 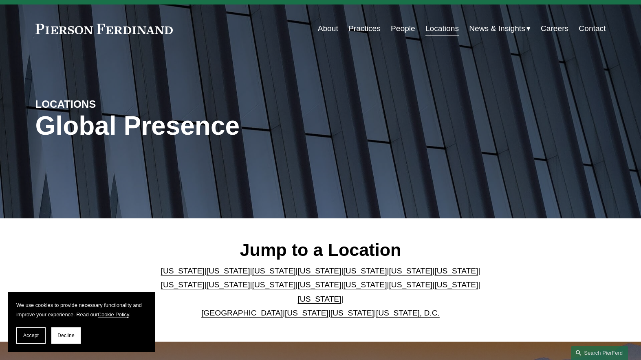 What do you see at coordinates (31, 335) in the screenshot?
I see `span: Accept` at bounding box center [31, 335].